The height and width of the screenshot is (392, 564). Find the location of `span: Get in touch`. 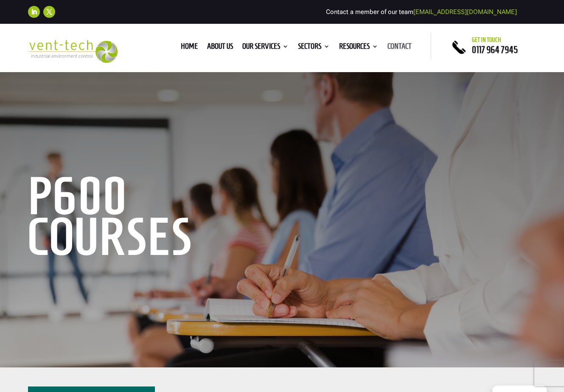

span: Get in touch is located at coordinates (487, 39).